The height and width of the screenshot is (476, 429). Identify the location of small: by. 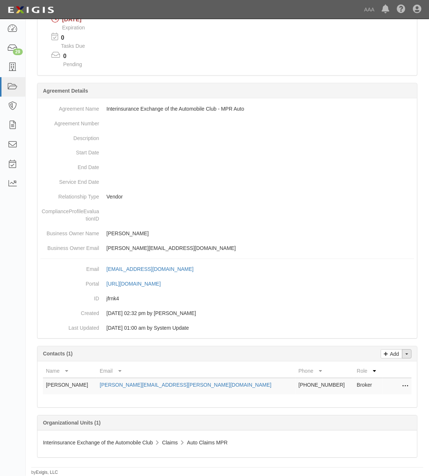
(44, 473).